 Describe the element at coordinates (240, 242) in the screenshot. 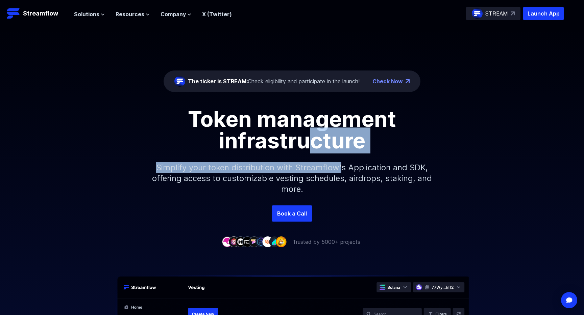

I see `img: company-3` at that location.